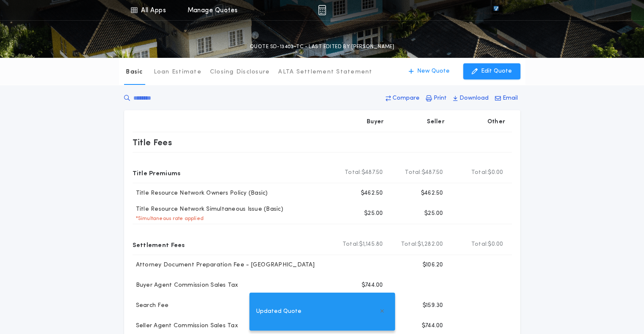 The height and width of the screenshot is (334, 644). I want to click on img: vs-icon, so click(495, 10).